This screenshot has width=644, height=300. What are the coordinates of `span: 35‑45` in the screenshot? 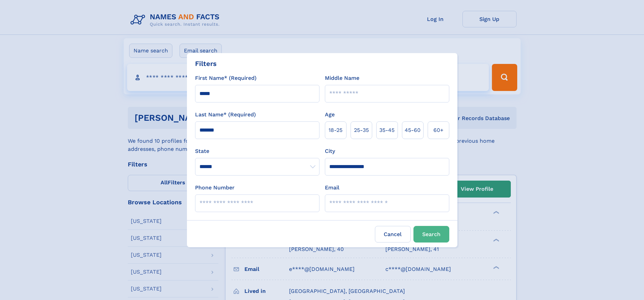 It's located at (386, 130).